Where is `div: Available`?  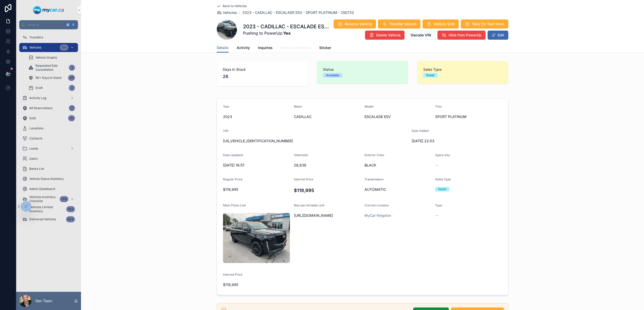 div: Available is located at coordinates (333, 75).